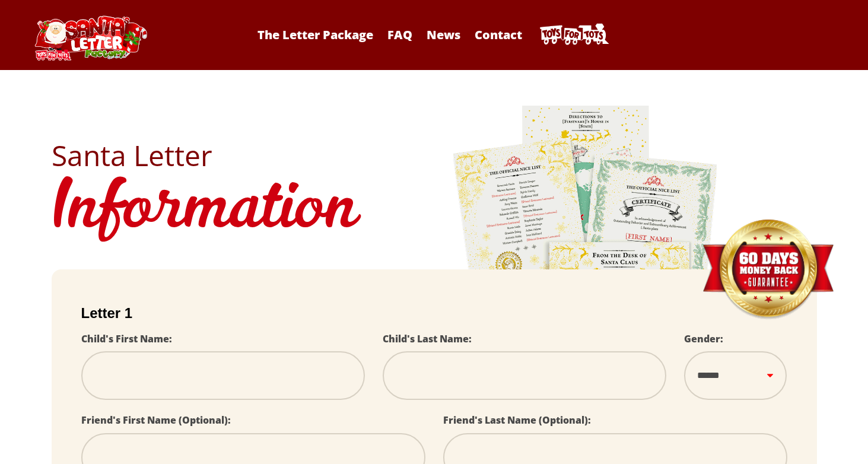  I want to click on img: Santa Letter Logo, so click(91, 38).